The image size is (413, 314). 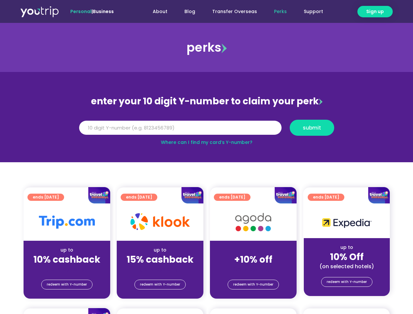 What do you see at coordinates (180, 128) in the screenshot?
I see `input: 10 digit Y-number (e.g. 8123456789)` at bounding box center [180, 128].